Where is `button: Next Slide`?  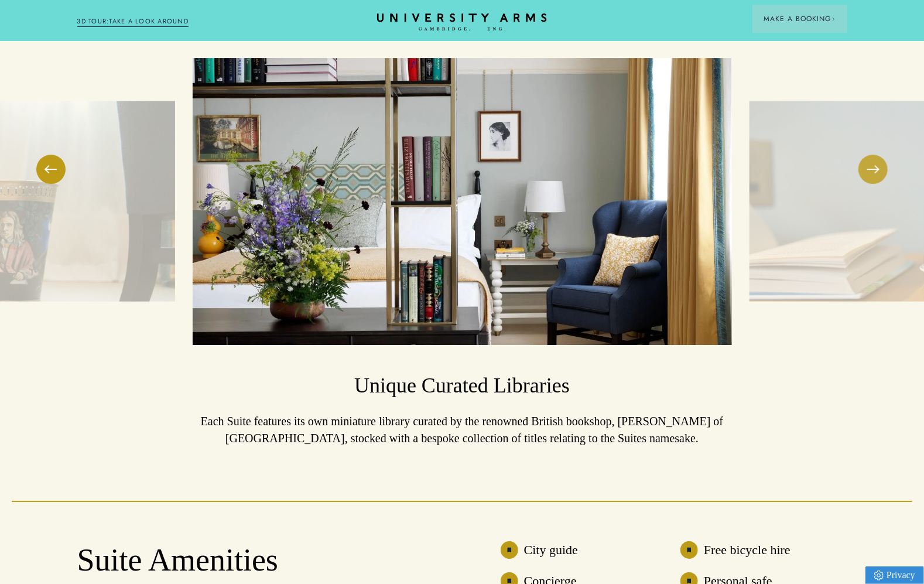 button: Next Slide is located at coordinates (873, 169).